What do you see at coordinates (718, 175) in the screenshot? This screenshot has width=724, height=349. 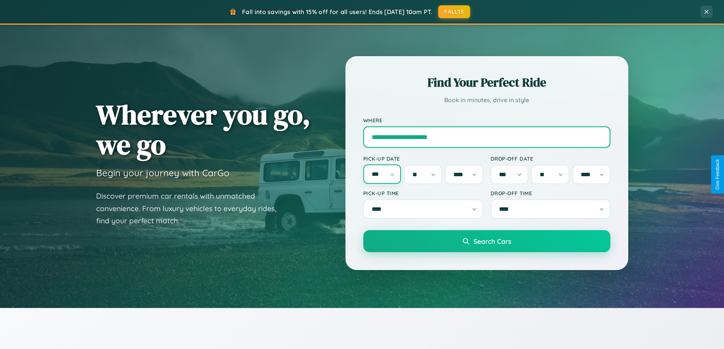 I see `div: Give Feedback` at bounding box center [718, 175].